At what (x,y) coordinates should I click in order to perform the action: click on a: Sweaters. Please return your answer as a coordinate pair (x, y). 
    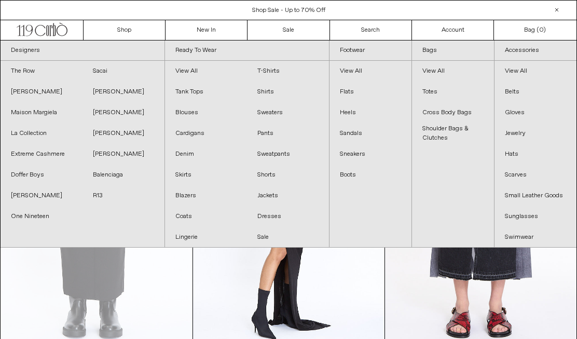
    Looking at the image, I should click on (288, 113).